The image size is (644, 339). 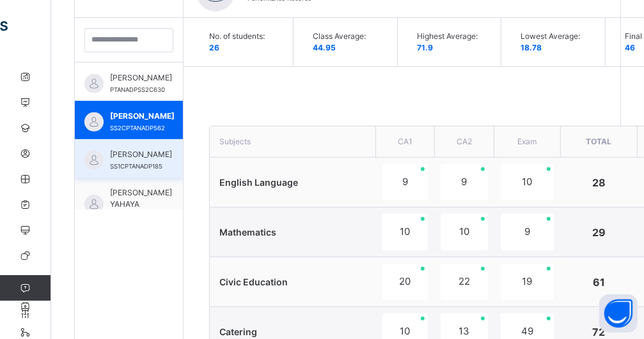 I want to click on span: No. of students:, so click(x=244, y=37).